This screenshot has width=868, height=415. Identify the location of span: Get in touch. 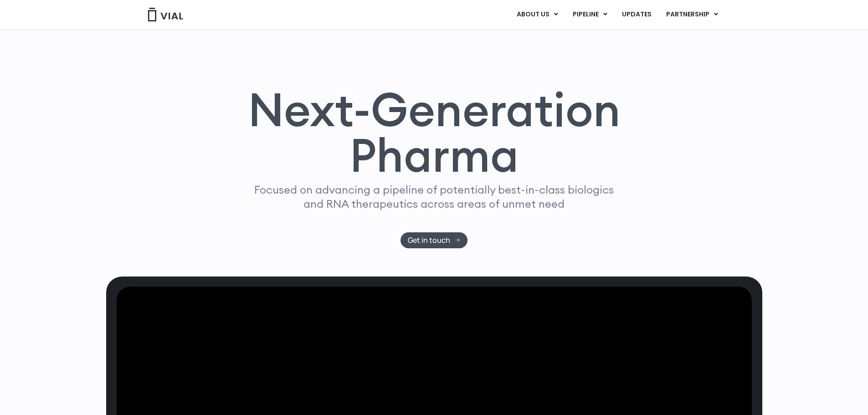
(429, 240).